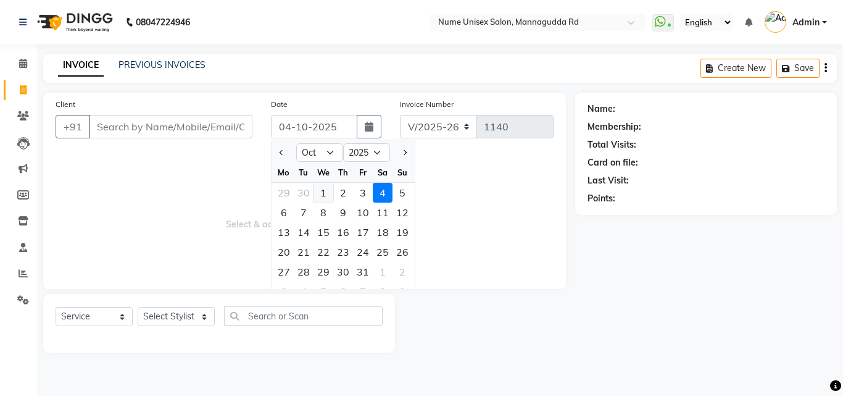 The width and height of the screenshot is (843, 396). I want to click on div: Sa, so click(383, 172).